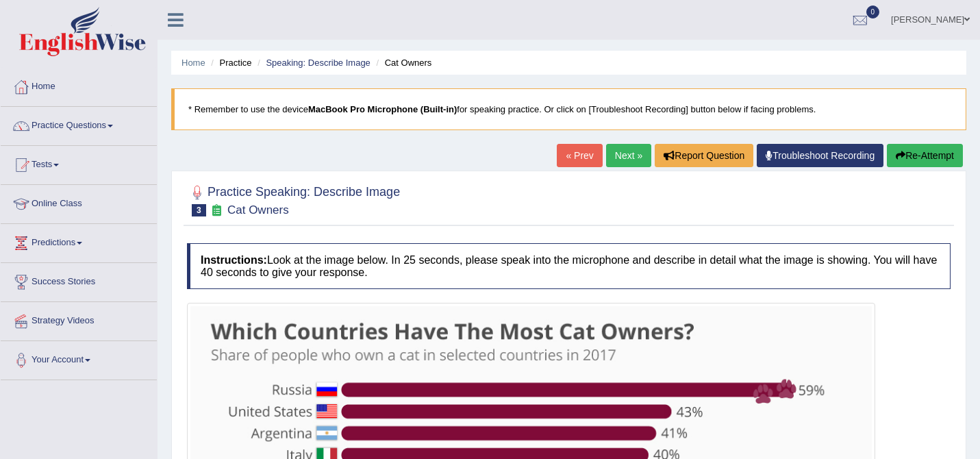  I want to click on b: Instructions:, so click(233, 260).